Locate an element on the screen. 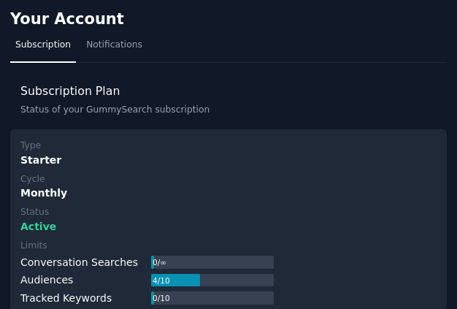 This screenshot has width=457, height=309. div: Limits is located at coordinates (34, 246).